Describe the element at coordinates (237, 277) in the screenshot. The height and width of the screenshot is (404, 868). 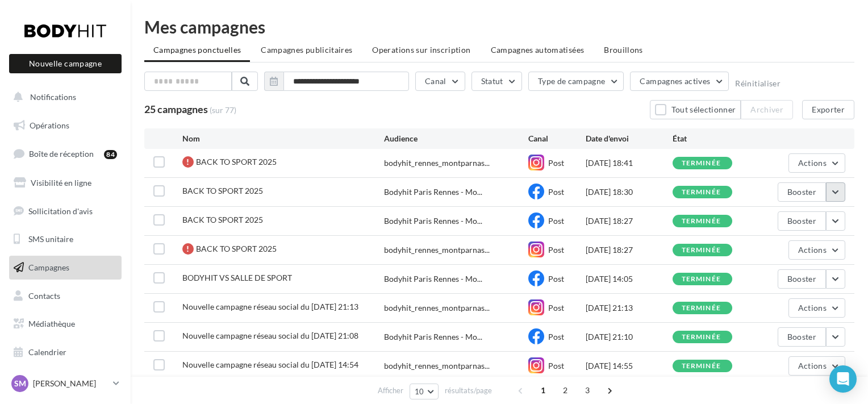
I see `span: BODYHIT VS SALLE DE SPORT` at that location.